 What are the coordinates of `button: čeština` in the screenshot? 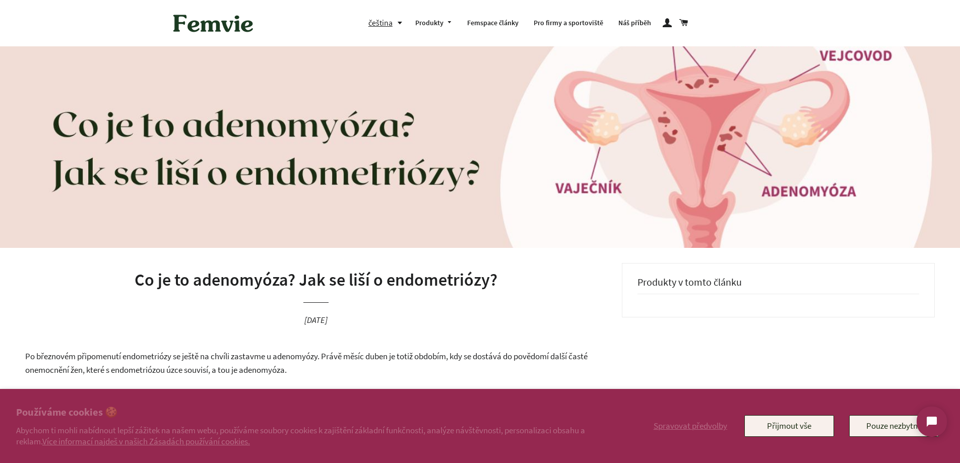 It's located at (388, 23).